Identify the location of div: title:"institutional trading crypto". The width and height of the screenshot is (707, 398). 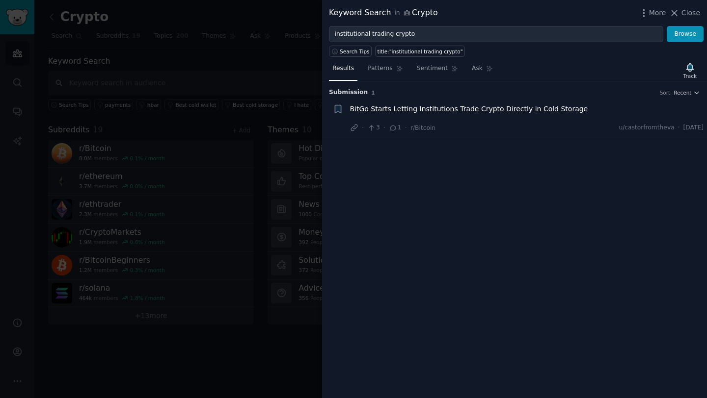
(420, 52).